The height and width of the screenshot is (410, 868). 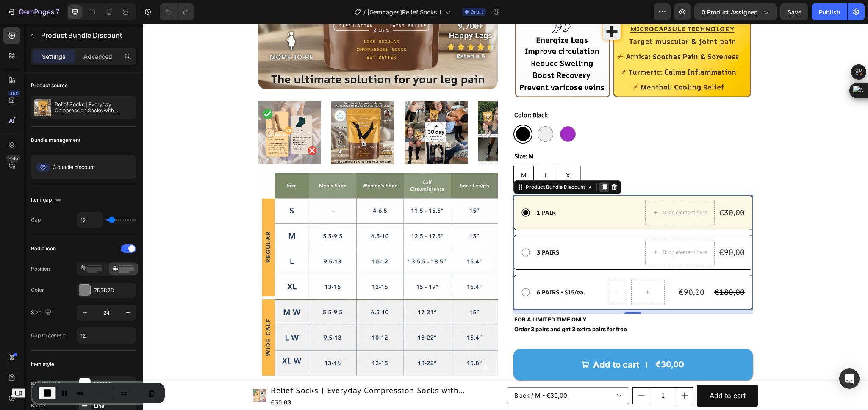 I want to click on span: 3 bundle discount, so click(x=74, y=167).